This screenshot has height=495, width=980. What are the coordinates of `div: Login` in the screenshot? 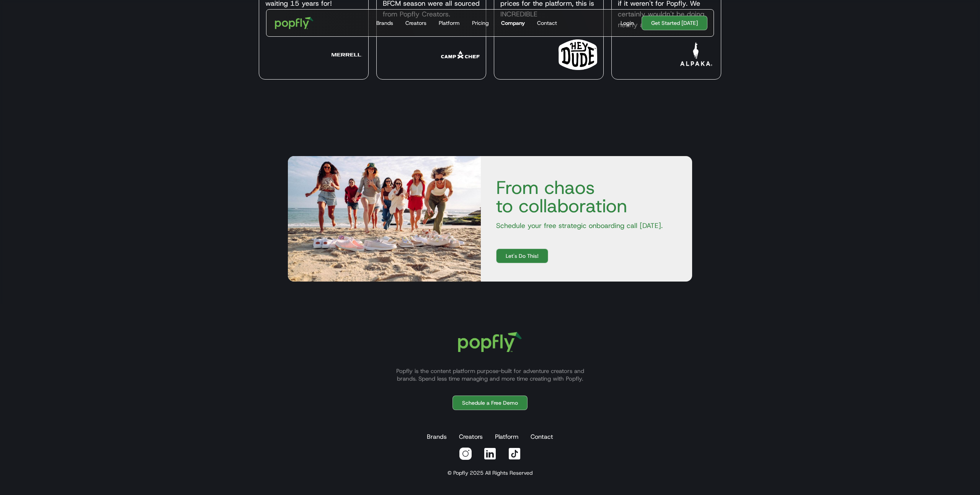 It's located at (627, 23).